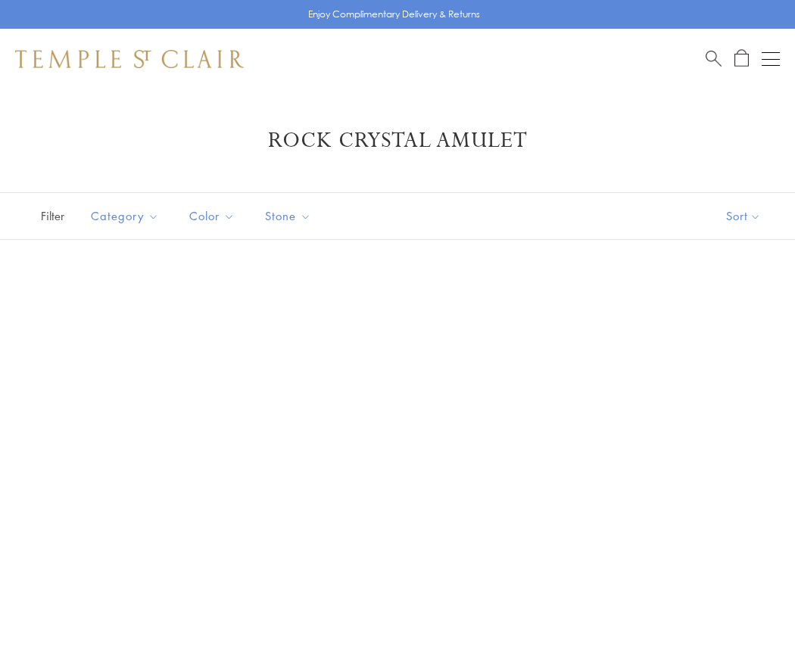  I want to click on img: Temple St. Clair, so click(129, 59).